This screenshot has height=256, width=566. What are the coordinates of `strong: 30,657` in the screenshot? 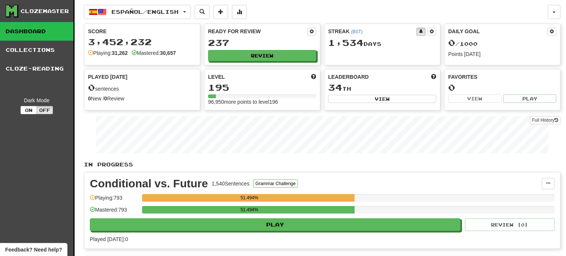 It's located at (168, 53).